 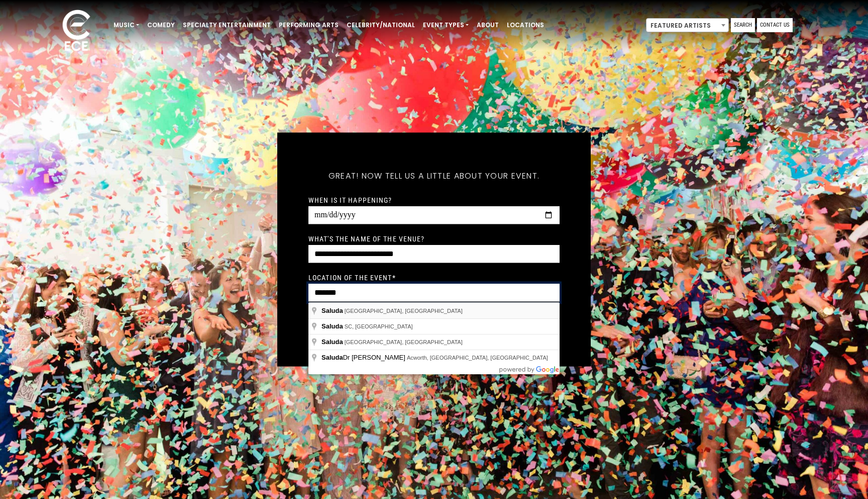 What do you see at coordinates (352, 277) in the screenshot?
I see `label: Location of the event` at bounding box center [352, 277].